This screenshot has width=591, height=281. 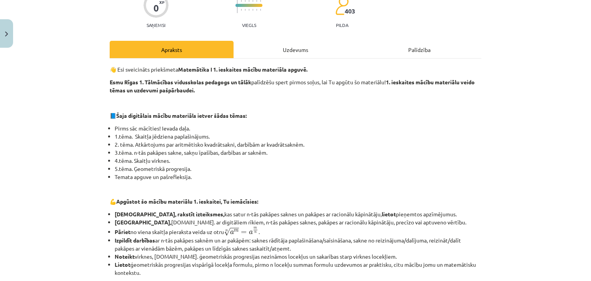 What do you see at coordinates (420, 49) in the screenshot?
I see `div: Palīdzība` at bounding box center [420, 49].